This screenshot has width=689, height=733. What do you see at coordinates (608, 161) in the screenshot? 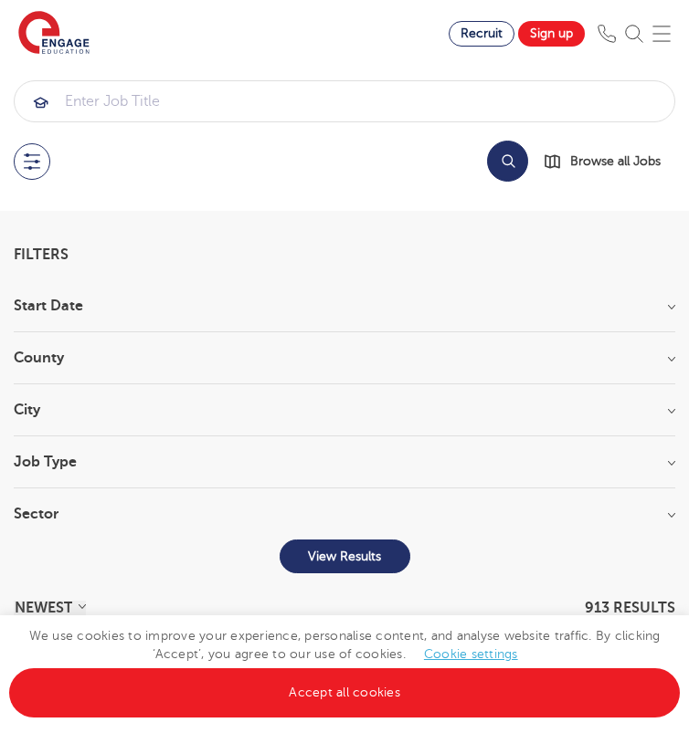
I see `a: Browse all Jobs` at bounding box center [608, 161].